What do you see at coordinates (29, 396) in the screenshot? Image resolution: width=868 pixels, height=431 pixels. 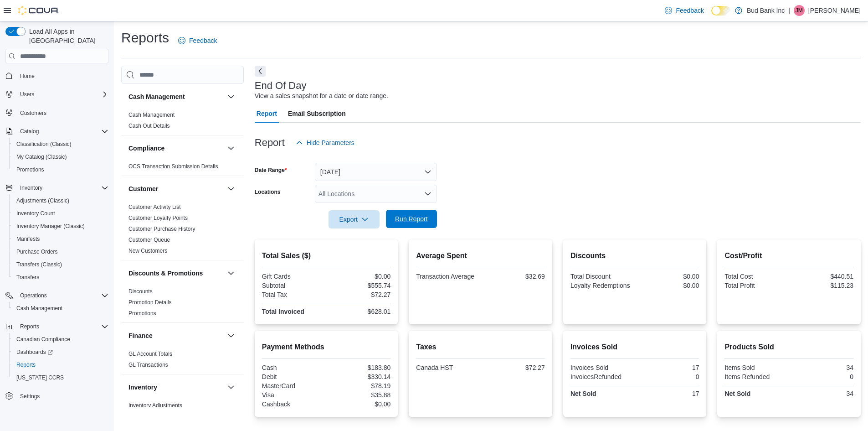 I see `span: Settings` at bounding box center [29, 396].